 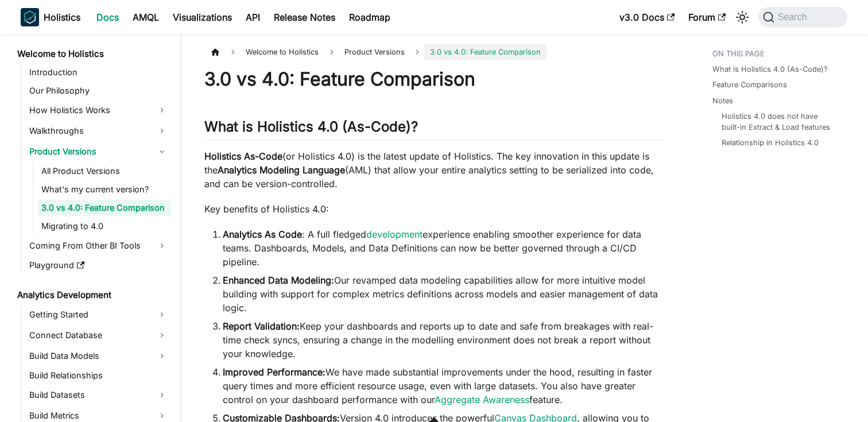 I want to click on li: We have made substantial improvements under the hood, resulting in faster query times and more ef..., so click(x=444, y=386).